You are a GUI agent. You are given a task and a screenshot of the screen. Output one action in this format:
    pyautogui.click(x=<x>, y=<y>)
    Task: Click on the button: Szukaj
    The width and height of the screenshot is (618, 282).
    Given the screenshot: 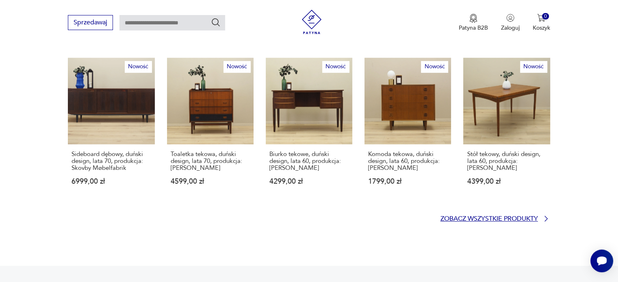 What is the action you would take?
    pyautogui.click(x=216, y=22)
    